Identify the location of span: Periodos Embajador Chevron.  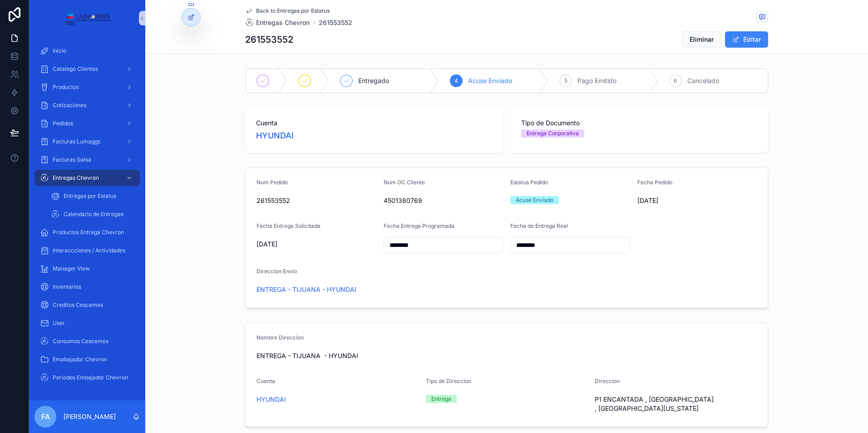
(90, 378).